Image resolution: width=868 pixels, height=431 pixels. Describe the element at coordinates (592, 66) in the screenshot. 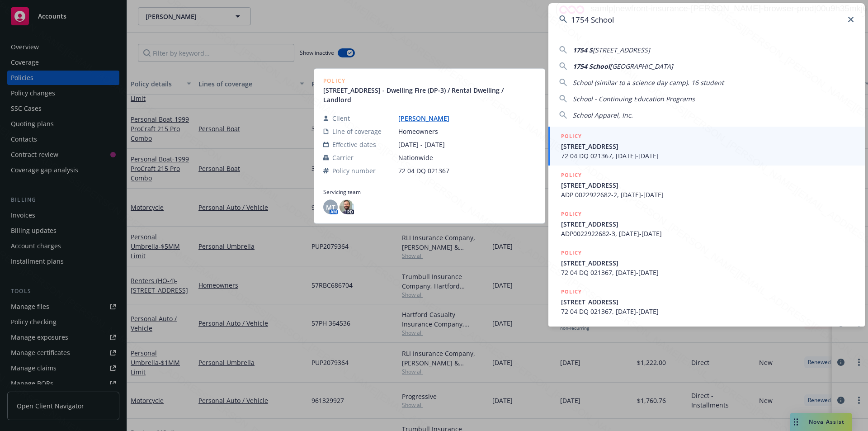

I see `span: 1754 School` at that location.